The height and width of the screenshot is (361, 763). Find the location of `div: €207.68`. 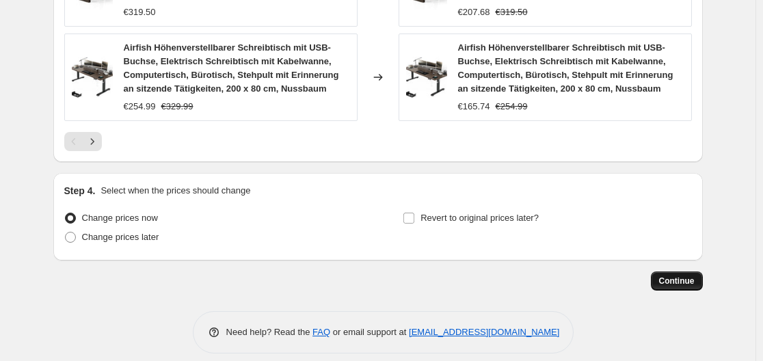

div: €207.68 is located at coordinates (474, 12).